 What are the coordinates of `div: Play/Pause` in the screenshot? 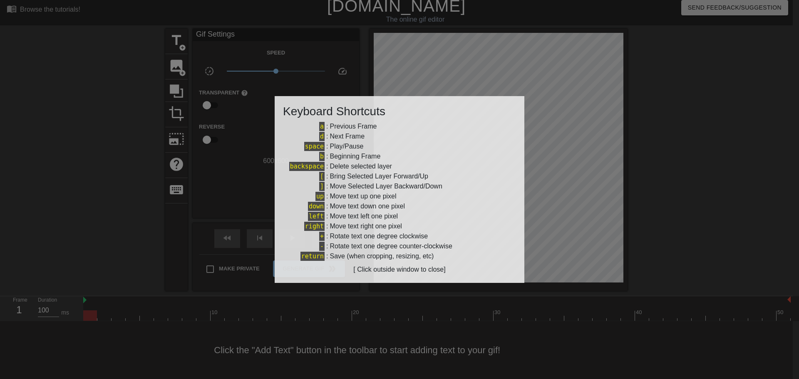 It's located at (346, 147).